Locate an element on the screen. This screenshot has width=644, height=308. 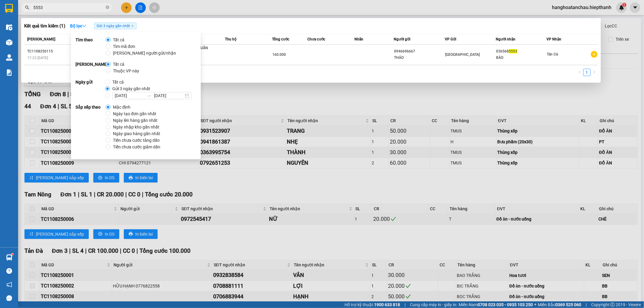
div: TC1108250115 is located at coordinates (57, 51).